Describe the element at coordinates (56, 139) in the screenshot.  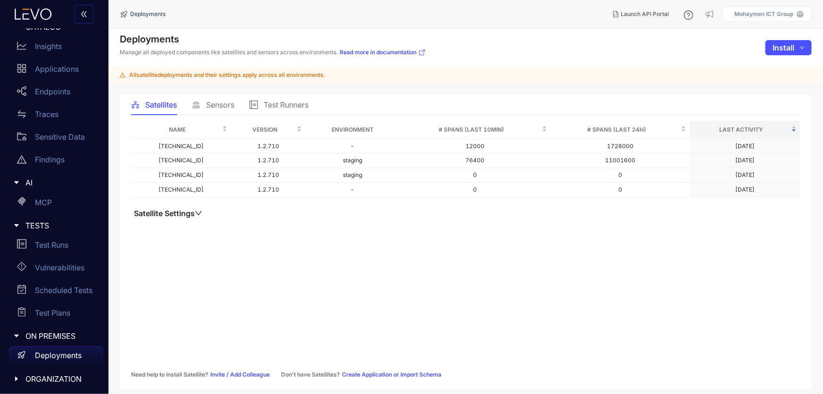
I see `a: Sensitive Data` at that location.